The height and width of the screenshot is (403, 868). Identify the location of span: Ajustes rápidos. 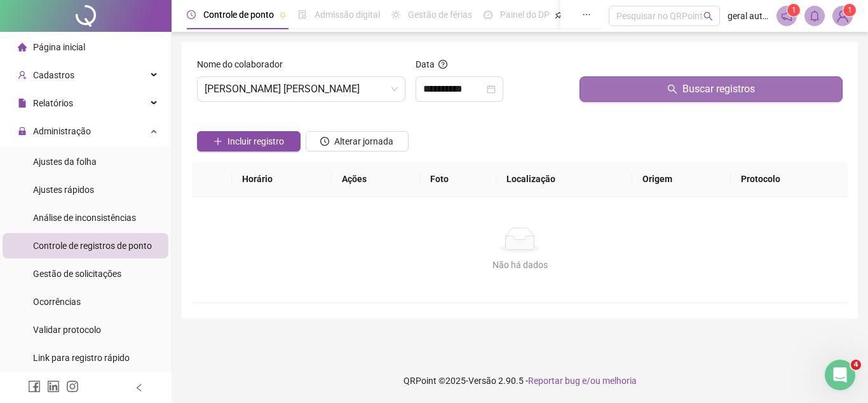
(63, 189).